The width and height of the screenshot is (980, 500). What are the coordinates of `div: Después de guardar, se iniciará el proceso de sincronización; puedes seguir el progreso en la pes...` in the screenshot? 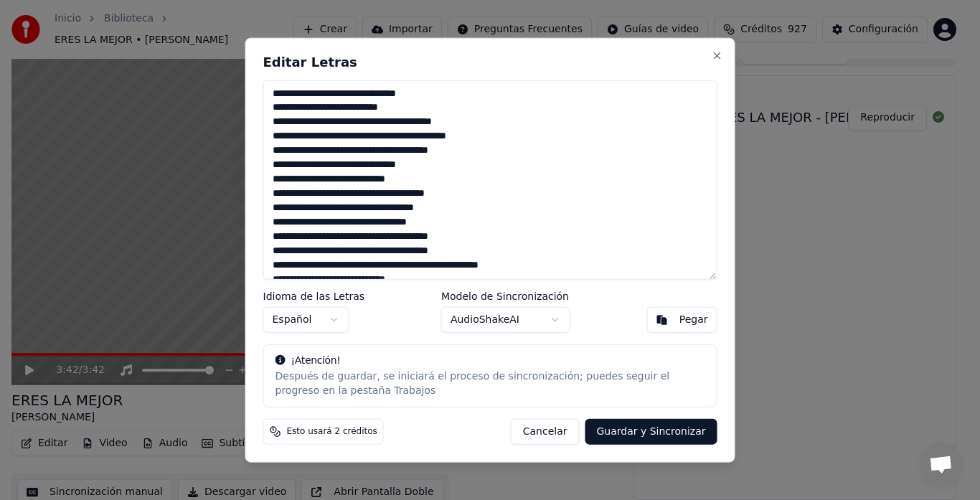 It's located at (490, 384).